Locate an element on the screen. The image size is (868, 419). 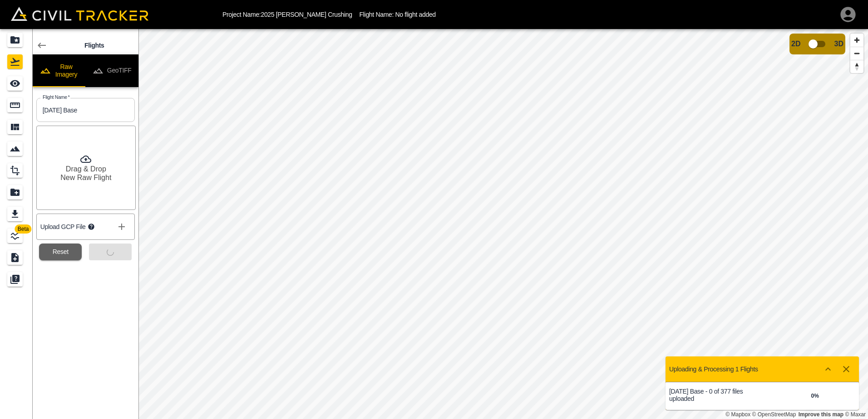
a: OpenStreetMap is located at coordinates (774, 415).